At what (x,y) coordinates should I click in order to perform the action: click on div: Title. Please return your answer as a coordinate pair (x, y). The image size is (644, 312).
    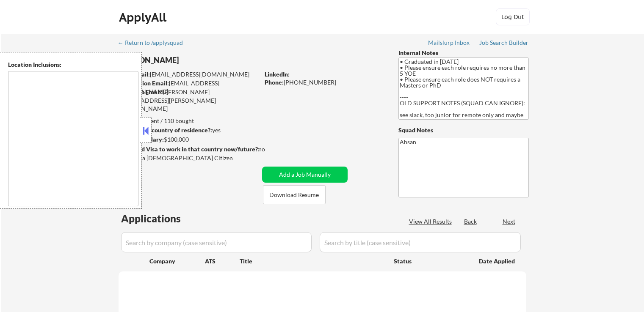
    Looking at the image, I should click on (312, 261).